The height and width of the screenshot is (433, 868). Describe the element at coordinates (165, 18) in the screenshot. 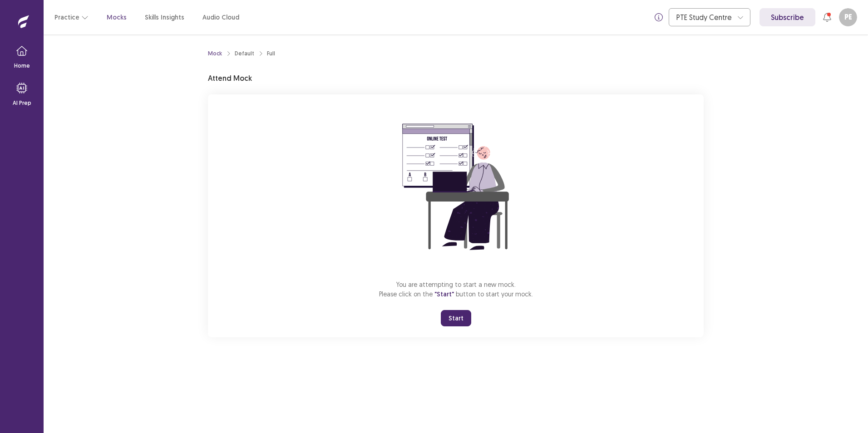

I see `a: Skills Insights` at that location.